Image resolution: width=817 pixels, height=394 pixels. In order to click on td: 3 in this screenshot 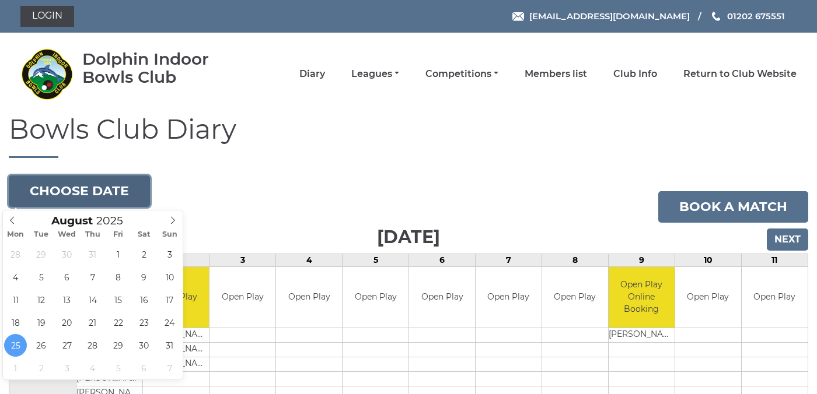, I will do `click(243, 260)`.